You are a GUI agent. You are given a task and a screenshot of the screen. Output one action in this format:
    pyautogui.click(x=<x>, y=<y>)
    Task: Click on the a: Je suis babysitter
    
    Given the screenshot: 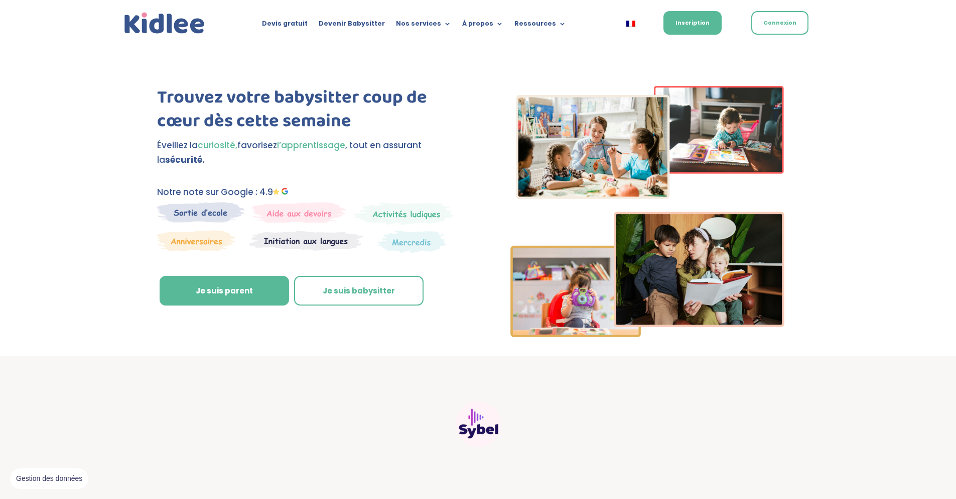 What is the action you would take?
    pyautogui.click(x=359, y=291)
    